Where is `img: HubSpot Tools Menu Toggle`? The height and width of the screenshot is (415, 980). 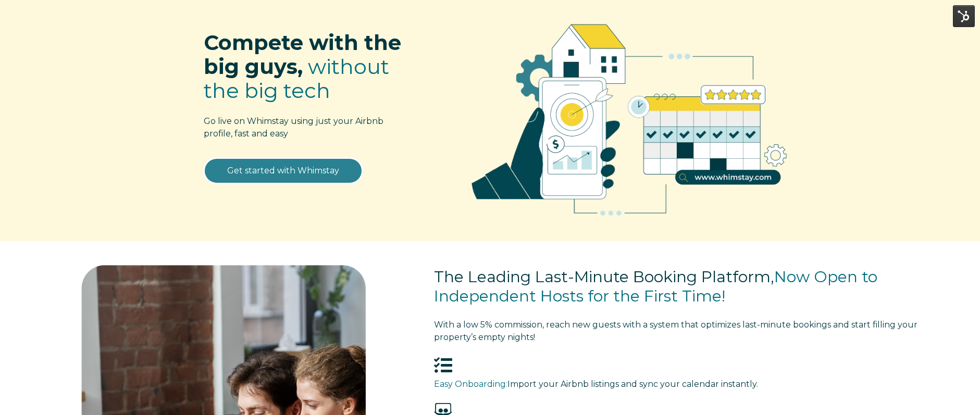 img: HubSpot Tools Menu Toggle is located at coordinates (964, 16).